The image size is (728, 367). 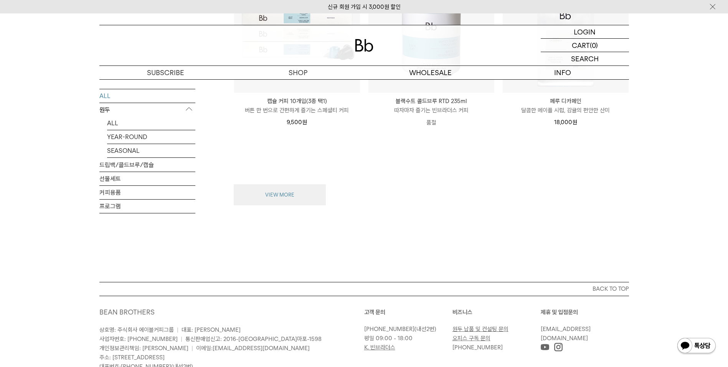 I want to click on a: 블랙수트 콜드브루 RTD 235ml 따자마자 즐기는 빈브라더스 커피, so click(x=431, y=106).